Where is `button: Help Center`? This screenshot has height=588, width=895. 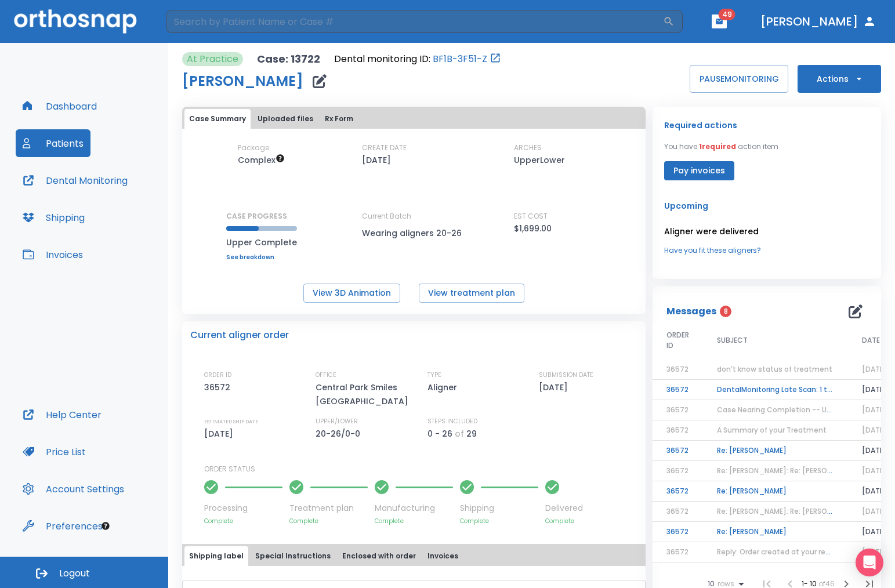 button: Help Center is located at coordinates (62, 414).